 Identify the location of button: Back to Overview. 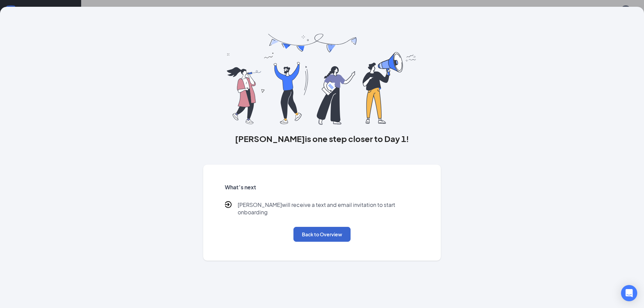
(322, 234).